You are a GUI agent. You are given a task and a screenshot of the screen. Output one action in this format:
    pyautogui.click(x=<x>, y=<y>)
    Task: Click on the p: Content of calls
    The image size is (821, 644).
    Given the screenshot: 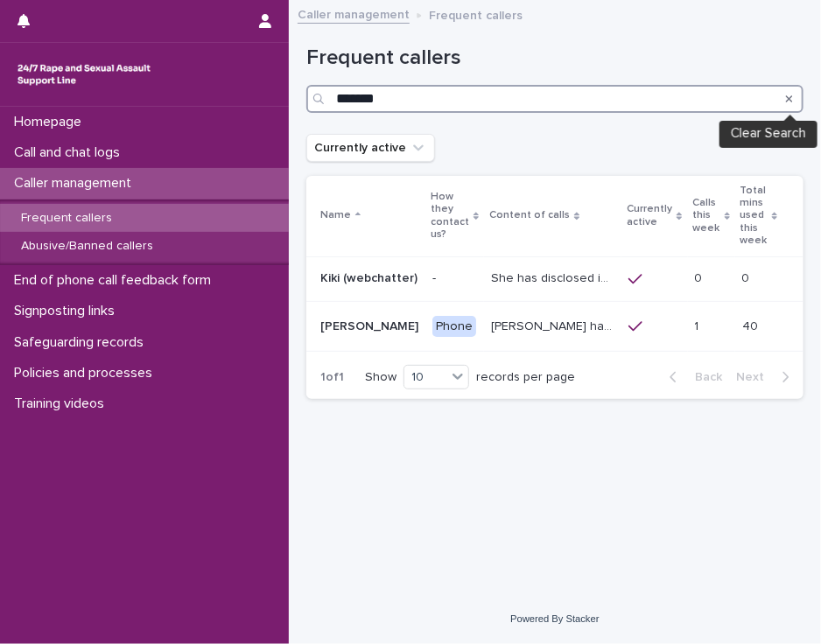 What is the action you would take?
    pyautogui.click(x=530, y=215)
    